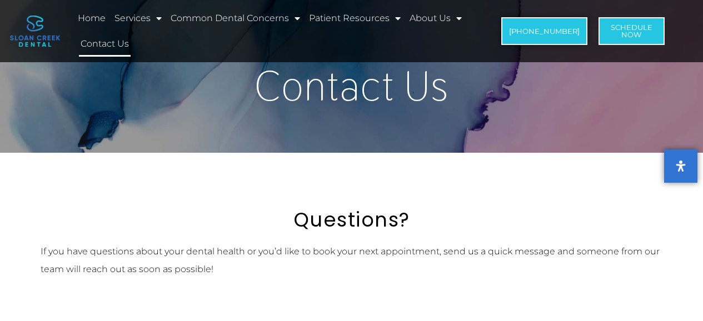  I want to click on p: If you have questions about your dental health or you’d like to book your next appointment, send ..., so click(352, 261).